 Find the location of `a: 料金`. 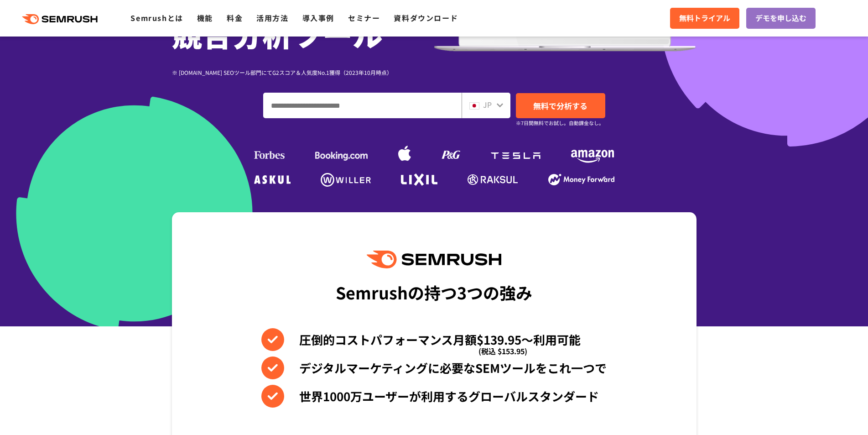

a: 料金 is located at coordinates (234, 18).